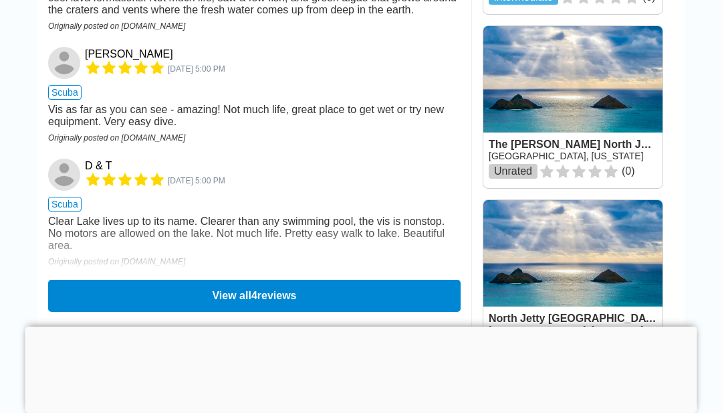  What do you see at coordinates (254, 233) in the screenshot?
I see `div: Clear Lake lives up to its name. Clearer than any swimming pool, the vis is nonstop. No motors ar...` at bounding box center [254, 233].